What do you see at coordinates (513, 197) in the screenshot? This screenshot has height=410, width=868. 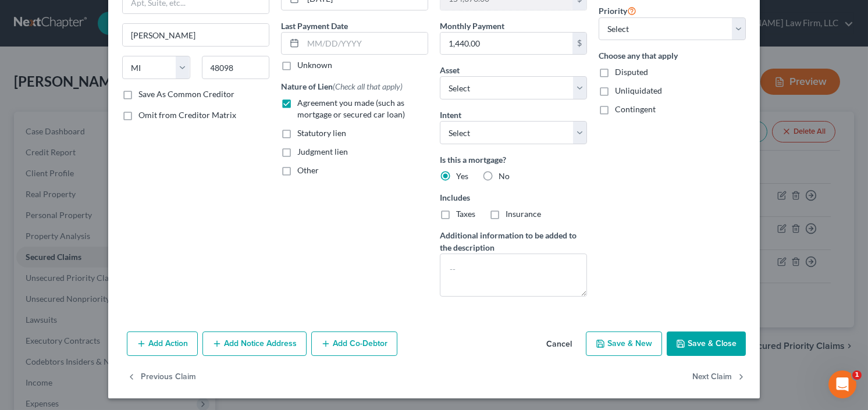 I see `label: Includes` at bounding box center [513, 197].